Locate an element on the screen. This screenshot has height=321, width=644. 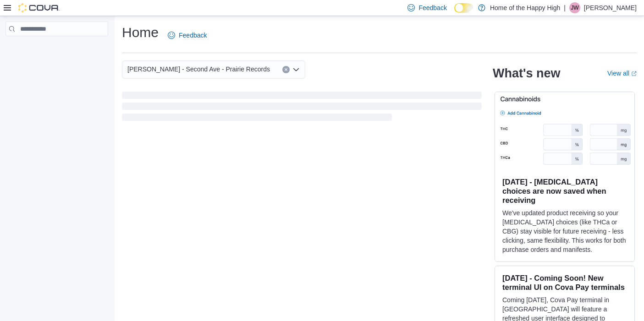
input: Dark Mode is located at coordinates (464, 8).